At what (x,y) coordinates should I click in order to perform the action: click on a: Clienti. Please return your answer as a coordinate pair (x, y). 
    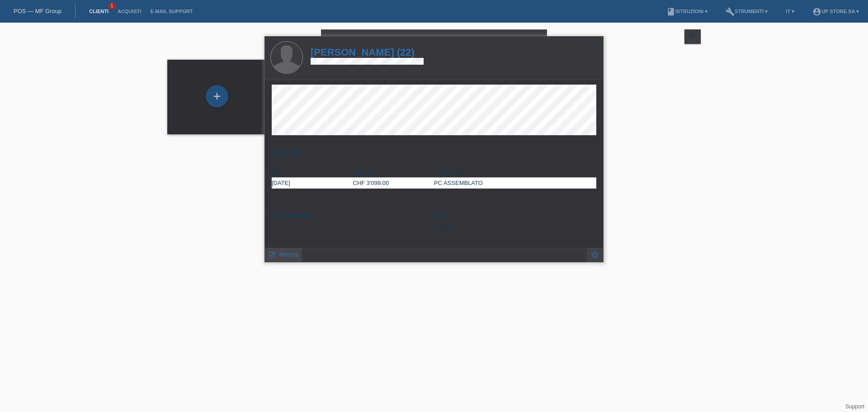
    Looking at the image, I should click on (98, 11).